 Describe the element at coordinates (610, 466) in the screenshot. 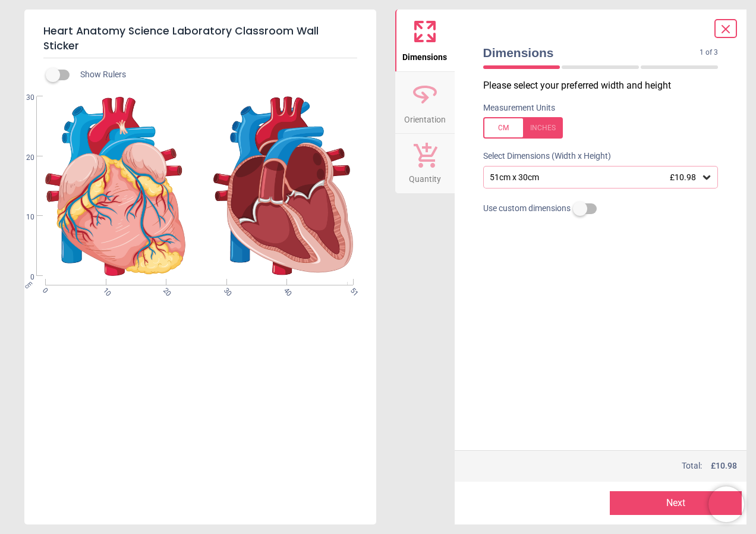

I see `div: Total:` at that location.